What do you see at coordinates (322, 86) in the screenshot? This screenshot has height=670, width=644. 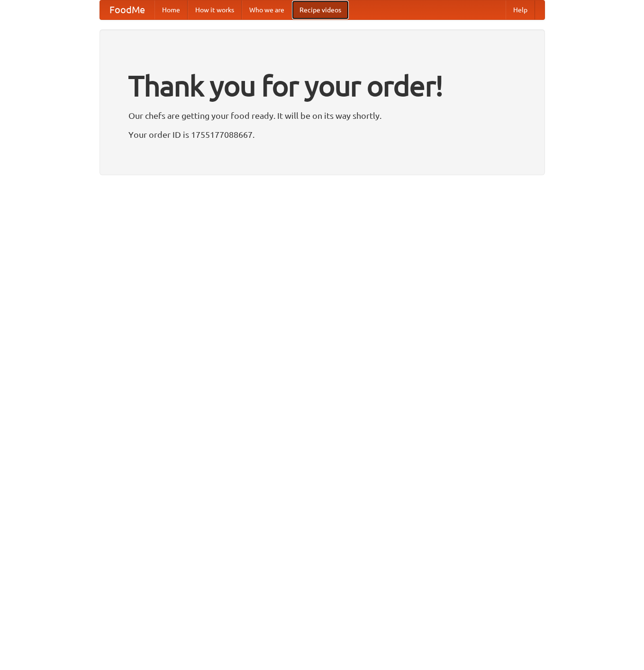 I see `h1: Thank you for your order!` at bounding box center [322, 86].